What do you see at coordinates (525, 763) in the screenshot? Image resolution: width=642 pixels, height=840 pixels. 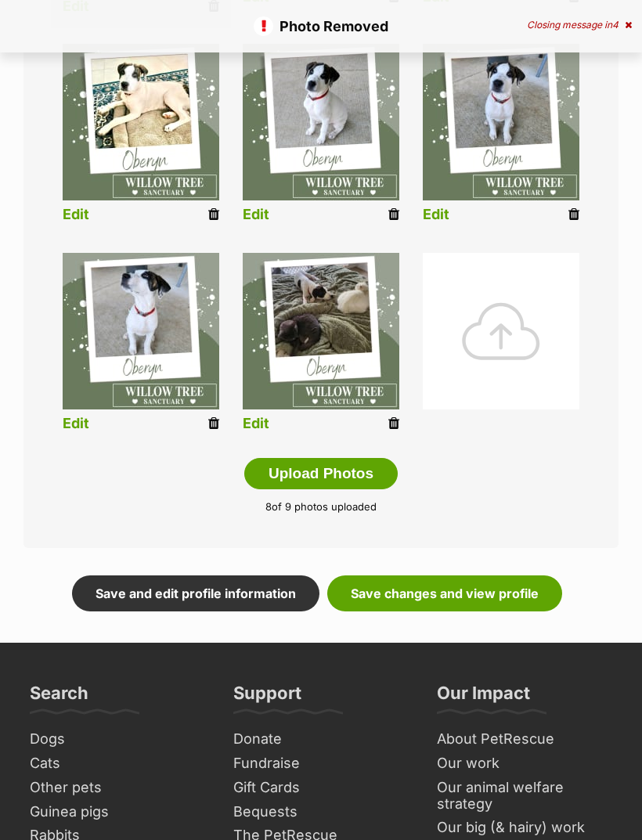 I see `a: Our work` at bounding box center [525, 763].